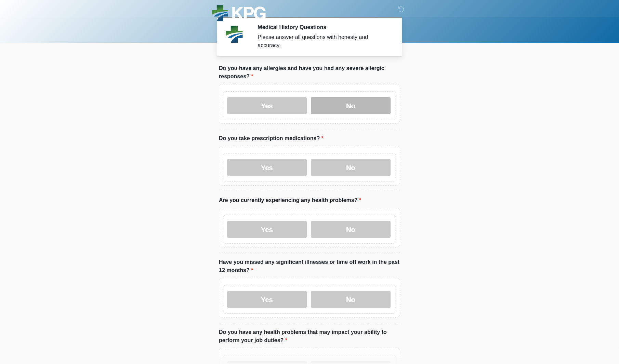 This screenshot has width=619, height=364. What do you see at coordinates (234, 34) in the screenshot?
I see `img: Agent Avatar` at bounding box center [234, 34].